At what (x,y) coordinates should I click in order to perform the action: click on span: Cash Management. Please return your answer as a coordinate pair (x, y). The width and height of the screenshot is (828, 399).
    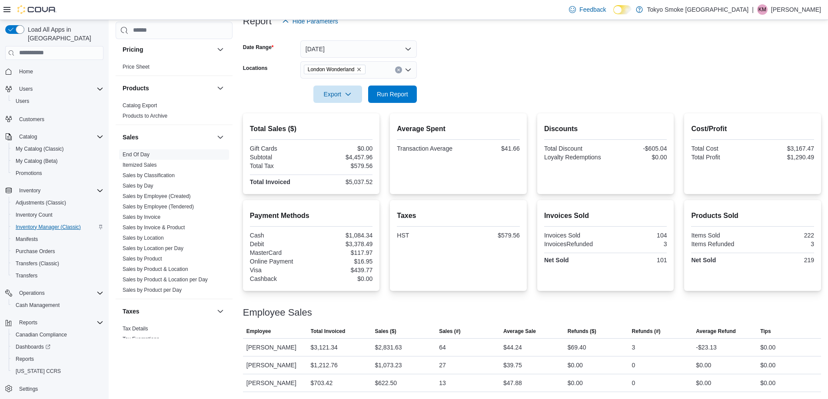
    Looking at the image, I should click on (58, 305).